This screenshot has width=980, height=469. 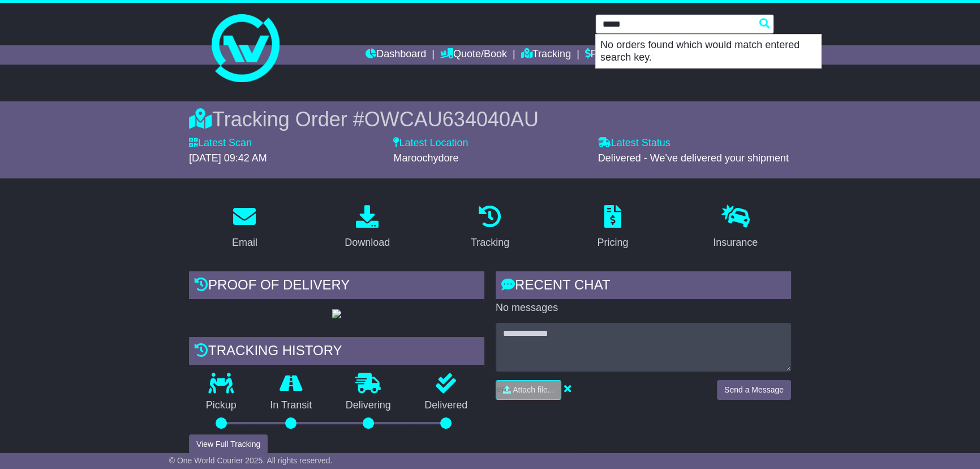 I want to click on div: Tracking Order #, so click(x=490, y=119).